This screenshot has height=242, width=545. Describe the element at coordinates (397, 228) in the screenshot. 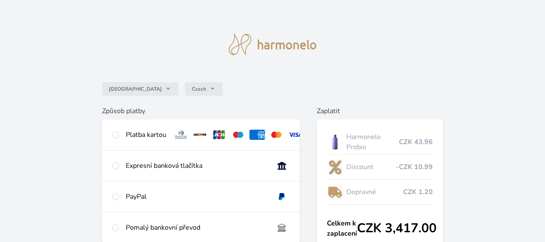

I see `span: CZK 3,417.00` at that location.